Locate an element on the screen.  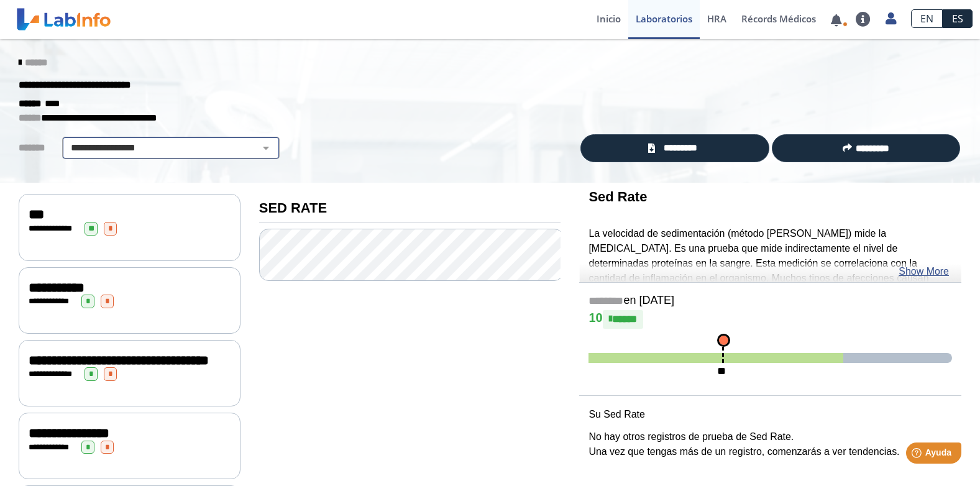
b: SED RATE is located at coordinates (292, 208).